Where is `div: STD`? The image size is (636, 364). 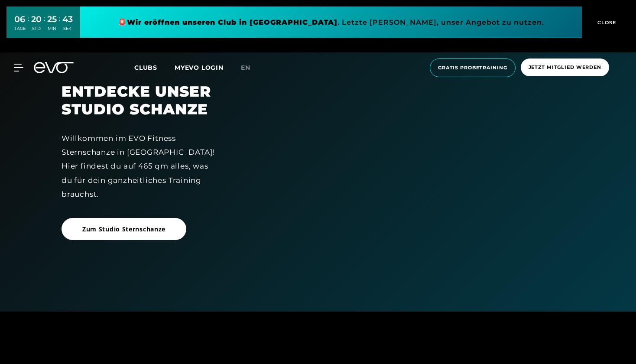
div: STD is located at coordinates (37, 29).